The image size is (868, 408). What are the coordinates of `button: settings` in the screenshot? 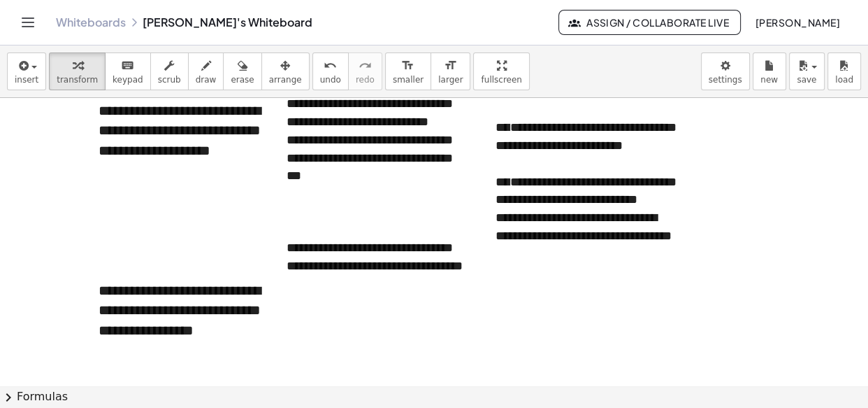 It's located at (725, 71).